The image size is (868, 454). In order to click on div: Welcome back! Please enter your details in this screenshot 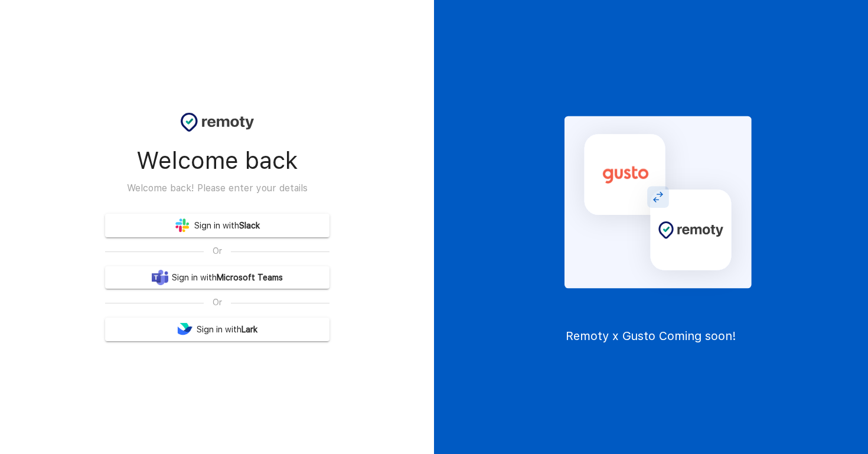, I will do `click(217, 188)`.